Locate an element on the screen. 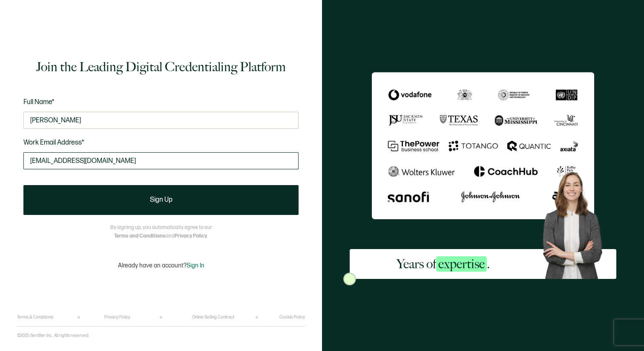 The width and height of the screenshot is (644, 351). p: ©2025 Sertifier Inc.. All rights reserved. is located at coordinates (54, 335).